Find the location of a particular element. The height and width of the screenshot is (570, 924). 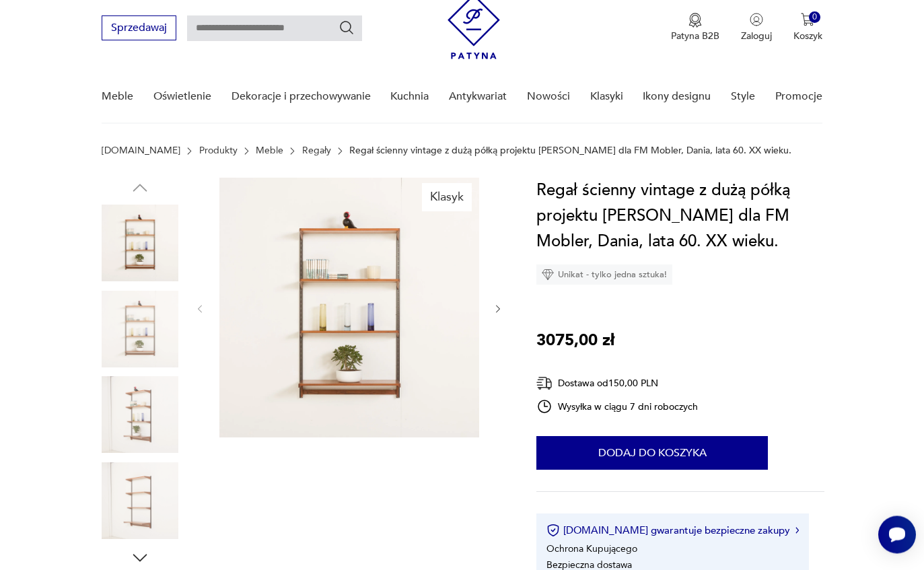

img: Ikona certyfikatu is located at coordinates (553, 531).